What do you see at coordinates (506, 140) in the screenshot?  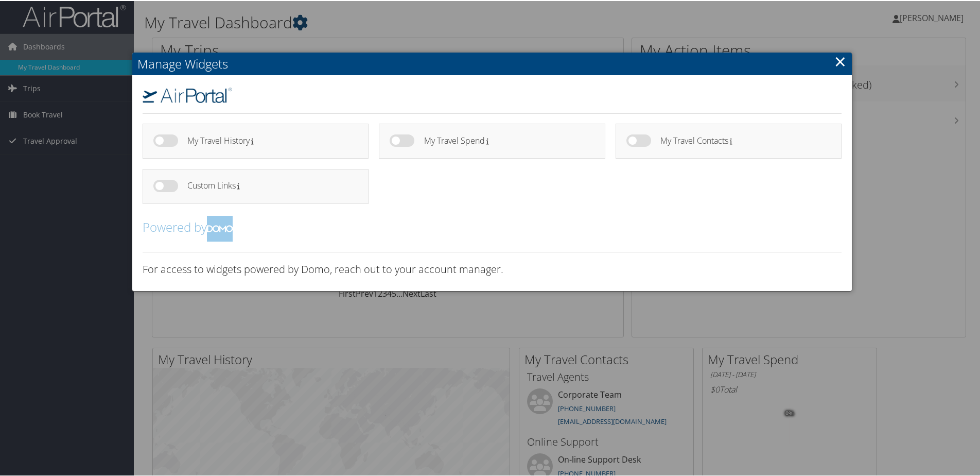 I see `h4: My Travel Spend` at bounding box center [506, 140].